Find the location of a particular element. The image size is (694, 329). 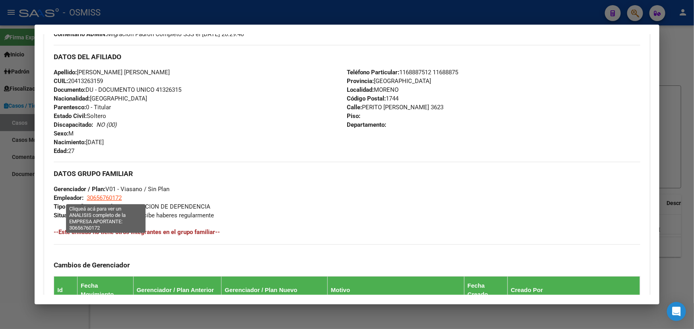

span: 30656760172 is located at coordinates (104, 198).